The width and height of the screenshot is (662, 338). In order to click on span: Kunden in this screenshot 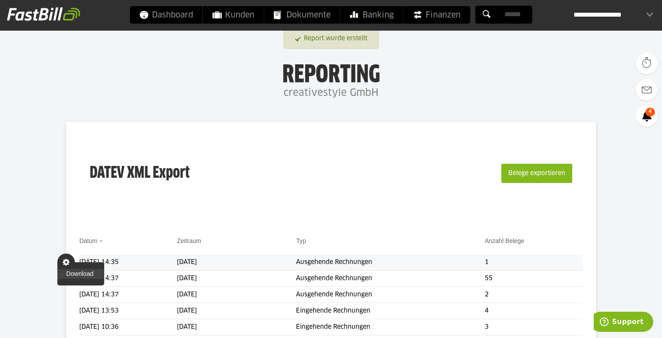, I will do `click(233, 15)`.